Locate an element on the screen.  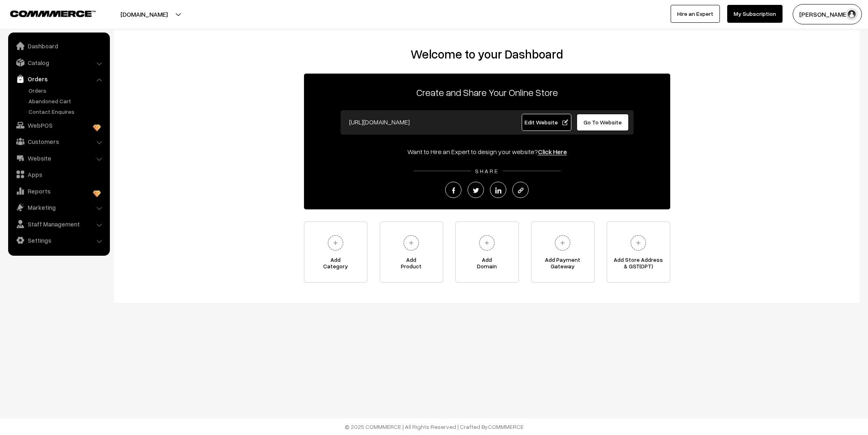
img: user is located at coordinates (852, 14).